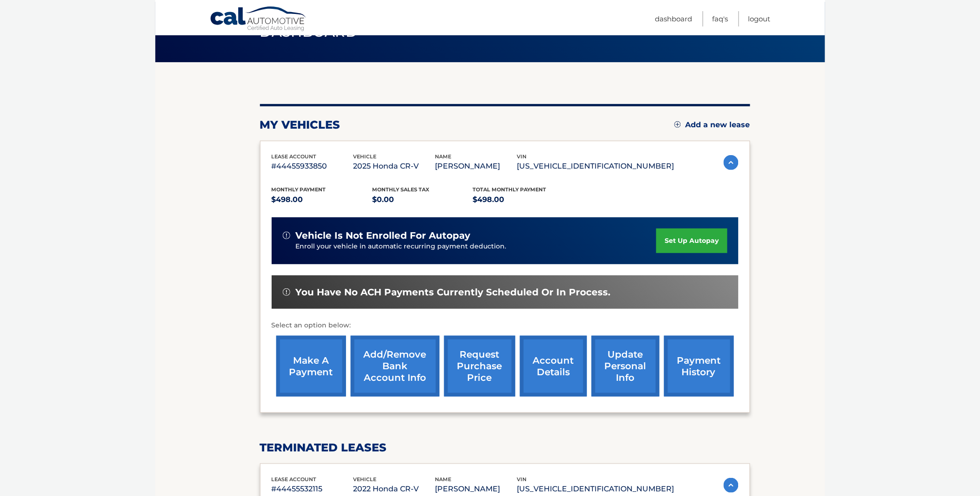  I want to click on span: You have no ACH payments currently scheduled or in process., so click(453, 292).